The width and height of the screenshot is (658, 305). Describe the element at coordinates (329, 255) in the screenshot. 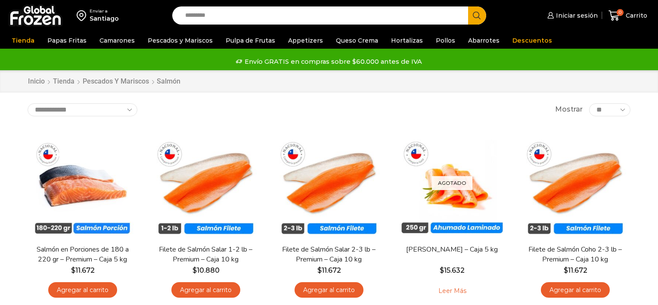

I see `a: Filete de Salmón Salar 2-3 lb – Premium – Caja 10 kg` at that location.